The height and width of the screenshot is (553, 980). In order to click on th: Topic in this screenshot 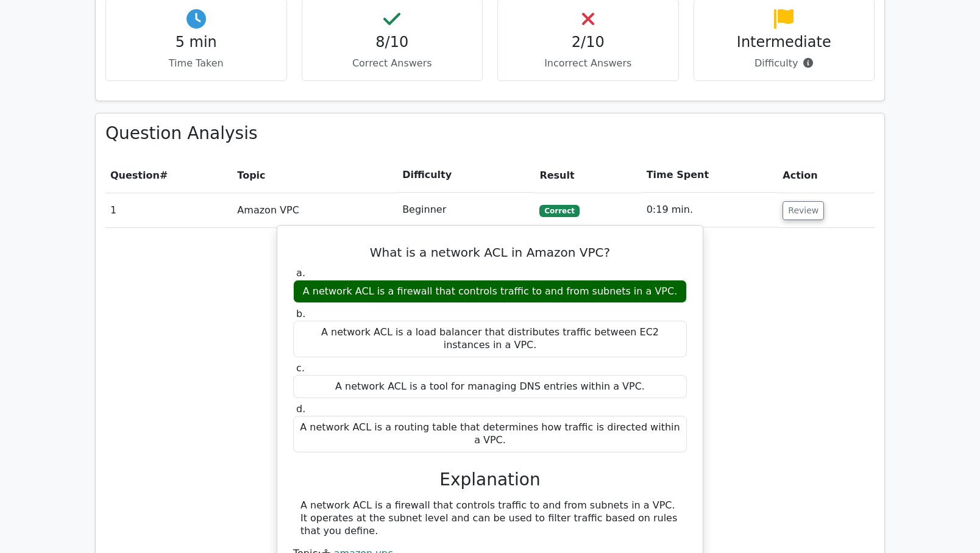, I will do `click(315, 175)`.